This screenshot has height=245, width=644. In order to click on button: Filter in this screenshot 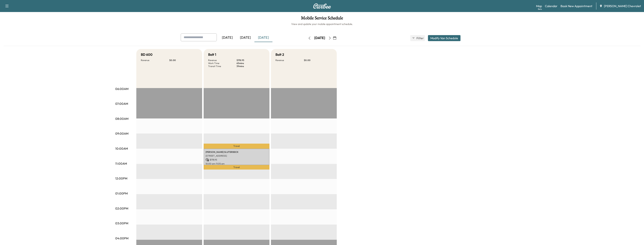, I will do `click(417, 38)`.